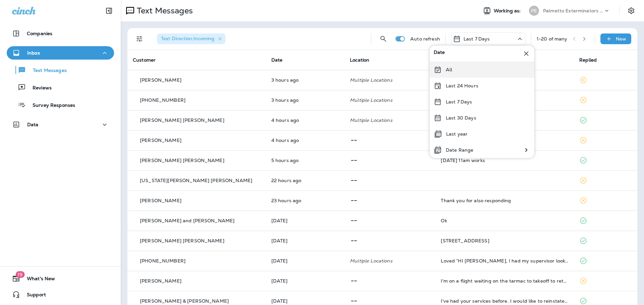 The width and height of the screenshot is (644, 305). Describe the element at coordinates (109, 11) in the screenshot. I see `button: Collapse Sidebar` at that location.